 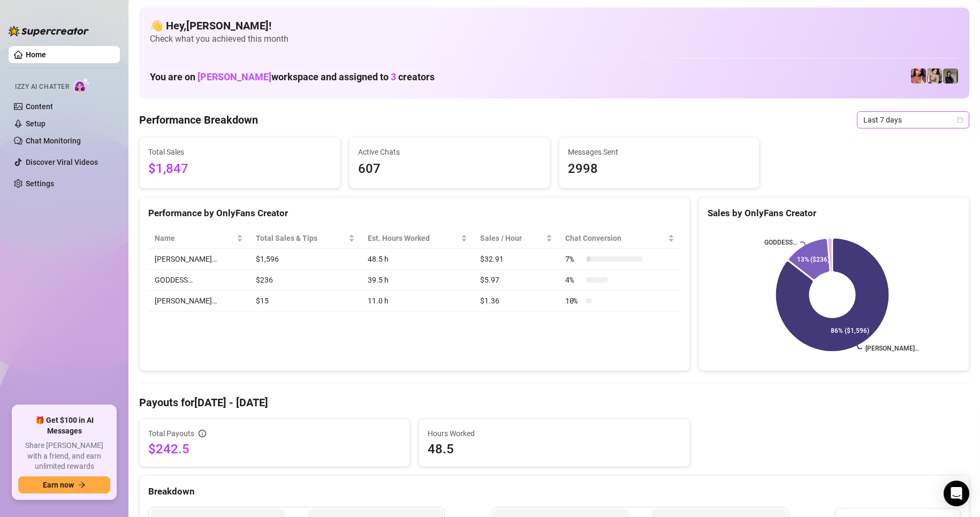 I want to click on img: GODDESS, so click(x=918, y=76).